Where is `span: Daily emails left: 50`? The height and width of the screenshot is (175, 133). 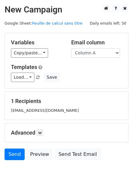 span: Daily emails left: 50 is located at coordinates (108, 23).